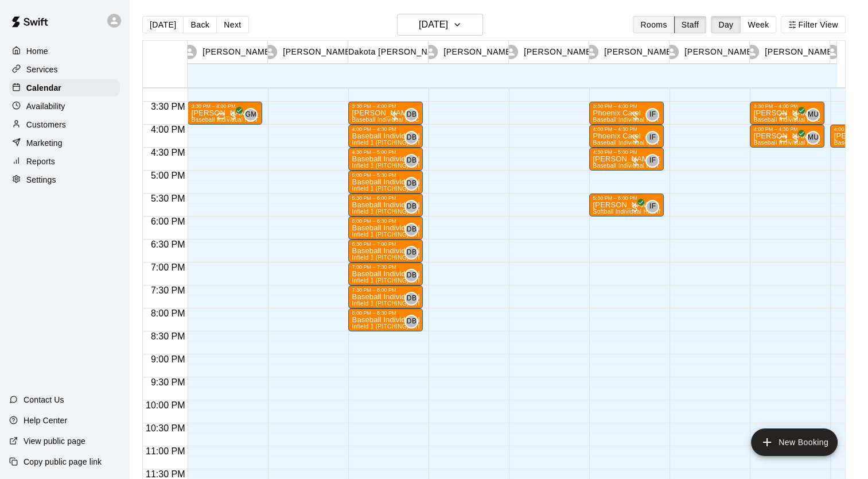 The height and width of the screenshot is (479, 868). I want to click on p: Help Center, so click(46, 420).